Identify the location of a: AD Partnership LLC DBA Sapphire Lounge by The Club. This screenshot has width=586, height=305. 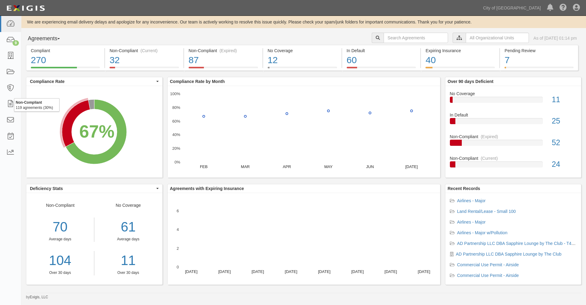
(509, 254).